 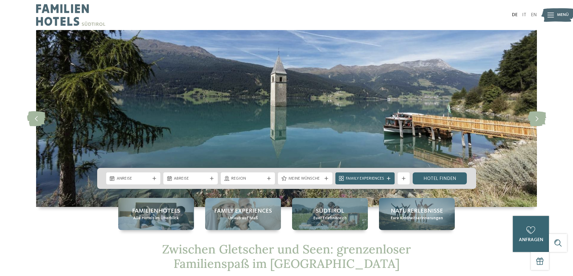 I want to click on a: IT, so click(x=524, y=15).